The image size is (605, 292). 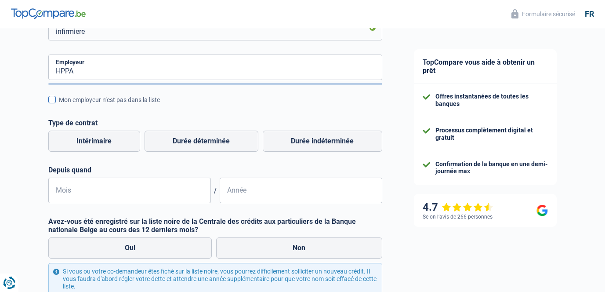 I want to click on div: Selon l’avis de 266 personnes, so click(x=457, y=217).